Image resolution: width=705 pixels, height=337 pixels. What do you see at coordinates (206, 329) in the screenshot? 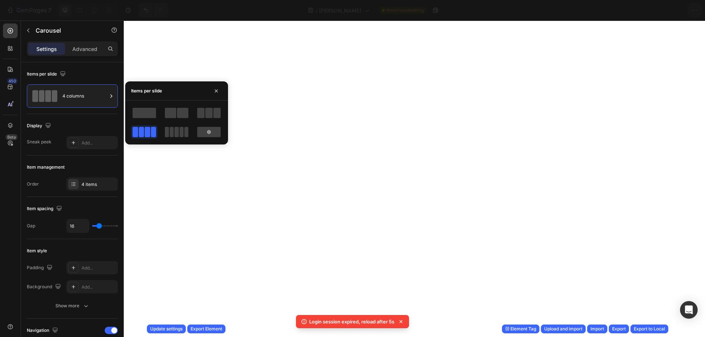
I see `div: Export Element` at bounding box center [206, 329].